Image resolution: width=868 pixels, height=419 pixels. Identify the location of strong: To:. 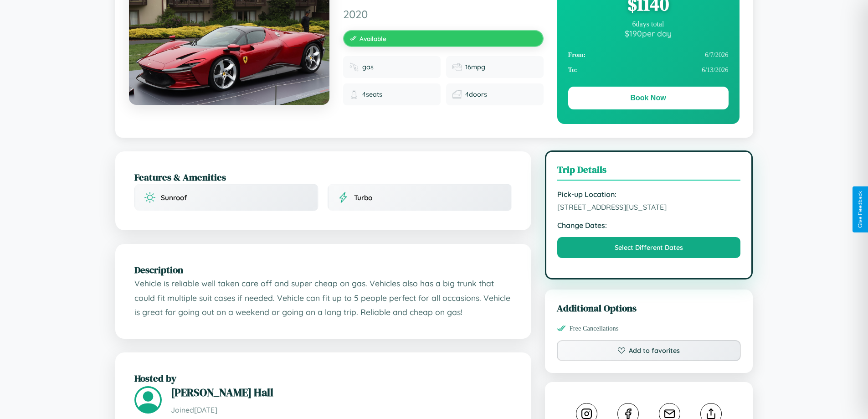
(573, 70).